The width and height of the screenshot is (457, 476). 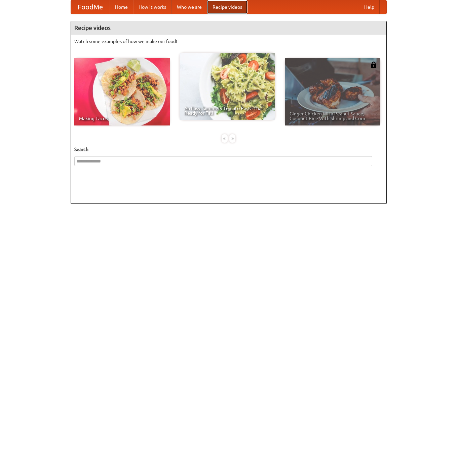 What do you see at coordinates (227, 87) in the screenshot?
I see `a: An Easy, Summery Tomato Pasta That's Ready for Fall` at bounding box center [227, 87].